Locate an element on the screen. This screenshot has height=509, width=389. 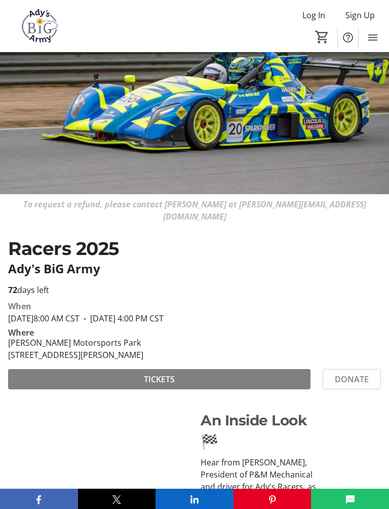
p: An Inside Look 🏁 is located at coordinates (259, 431).